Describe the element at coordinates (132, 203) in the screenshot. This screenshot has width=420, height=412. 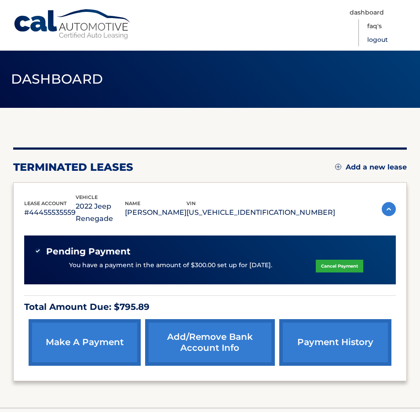
I see `span: name` at that location.